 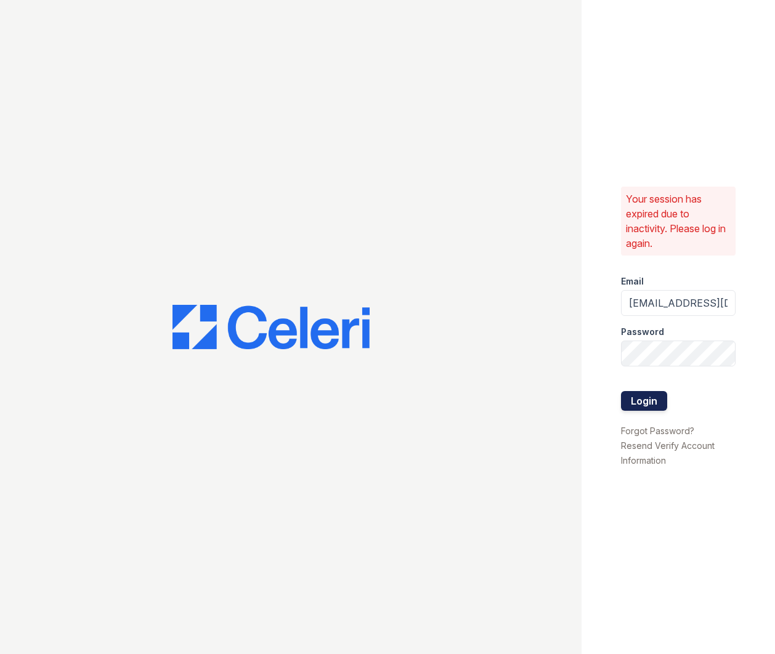 I want to click on a: Resend Verify Account Information, so click(x=667, y=453).